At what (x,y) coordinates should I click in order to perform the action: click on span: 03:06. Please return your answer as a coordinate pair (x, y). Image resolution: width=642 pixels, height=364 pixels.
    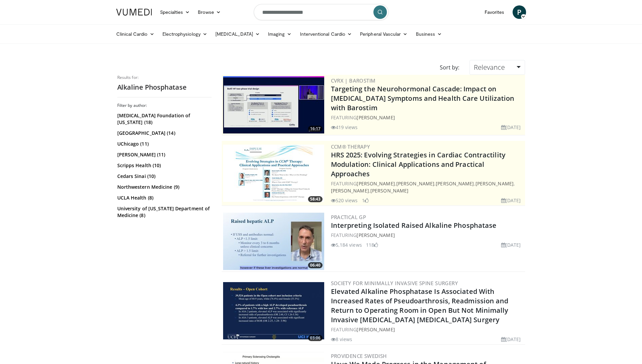
    Looking at the image, I should click on (315, 338).